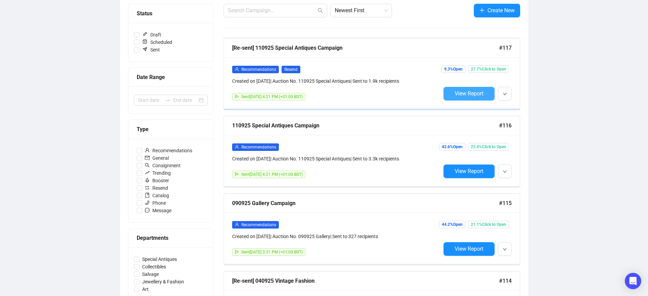 The image size is (648, 296). Describe the element at coordinates (163, 282) in the screenshot. I see `span: Jewellery & Fashion` at that location.